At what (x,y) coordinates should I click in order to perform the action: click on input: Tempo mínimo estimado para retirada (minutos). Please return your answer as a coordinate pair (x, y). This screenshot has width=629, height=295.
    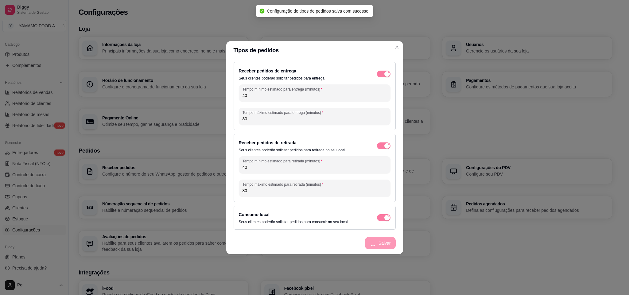
    Looking at the image, I should click on (315, 167).